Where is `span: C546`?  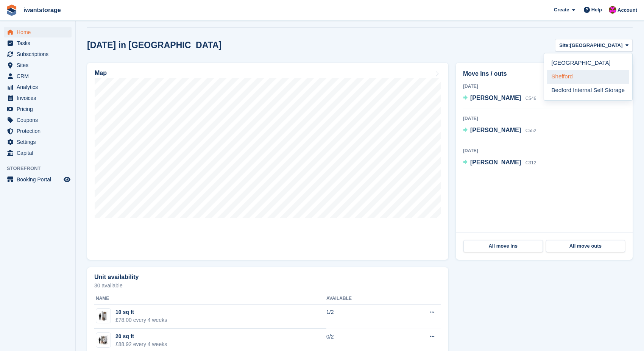 span: C546 is located at coordinates (531, 99).